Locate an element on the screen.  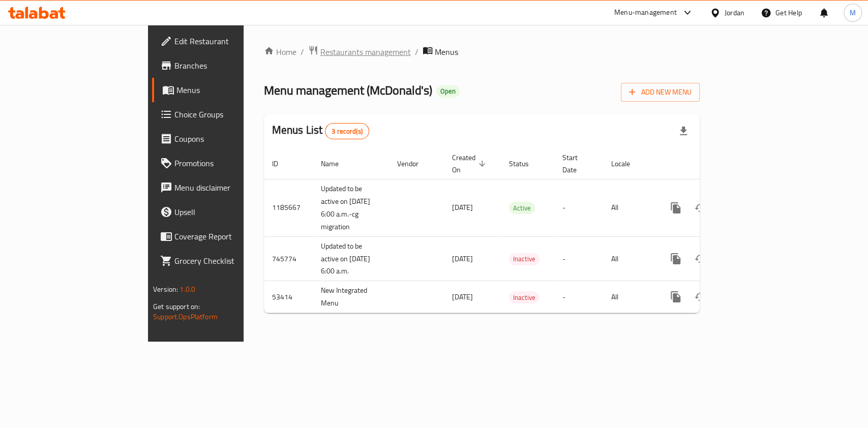
span: Active is located at coordinates (522, 208).